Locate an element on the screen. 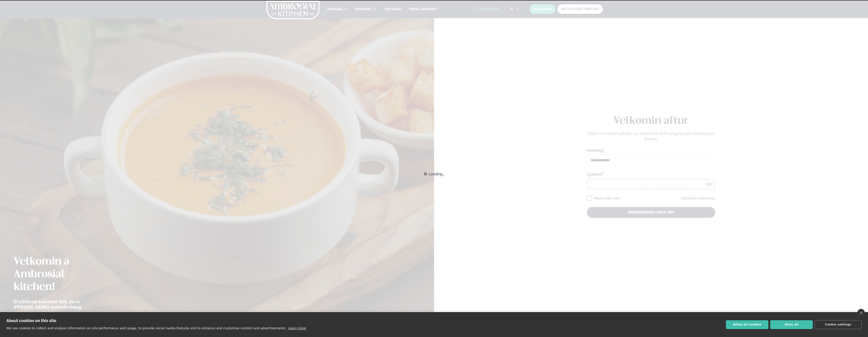  a: Learn more is located at coordinates (298, 328).